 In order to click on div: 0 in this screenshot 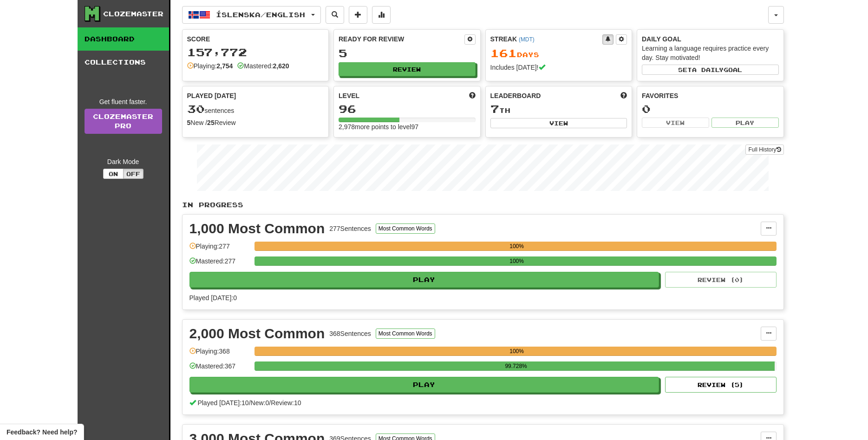, I will do `click(711, 108)`.